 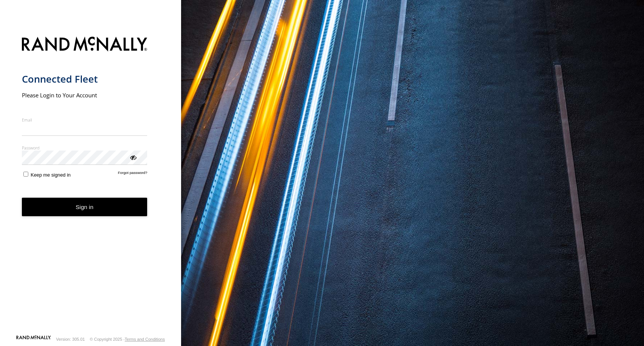 What do you see at coordinates (70, 340) in the screenshot?
I see `div: Version: 305.01` at bounding box center [70, 340].